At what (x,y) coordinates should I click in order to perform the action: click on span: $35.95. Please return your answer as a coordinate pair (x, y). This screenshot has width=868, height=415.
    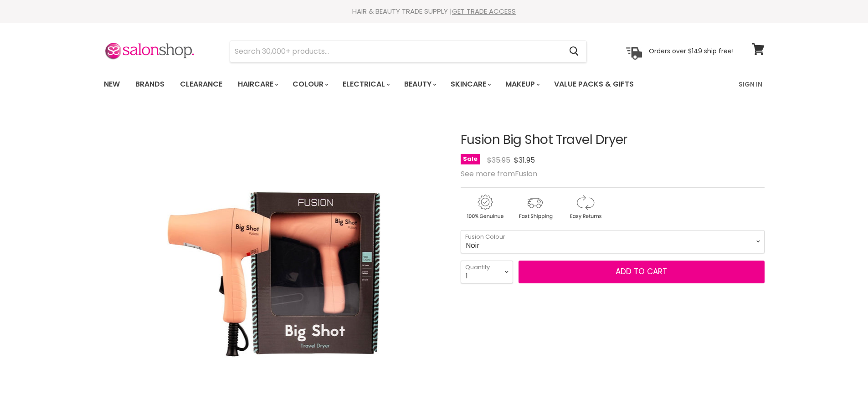
    Looking at the image, I should click on (498, 160).